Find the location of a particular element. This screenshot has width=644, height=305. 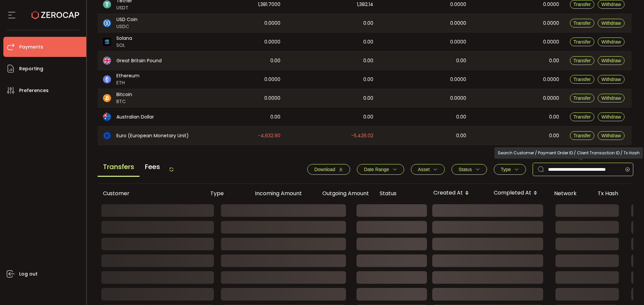

div: Network is located at coordinates (570, 193).